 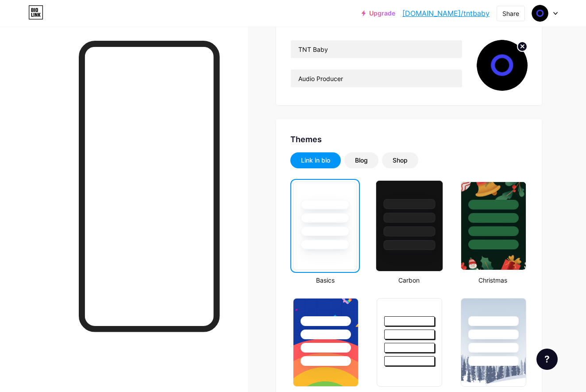 What do you see at coordinates (378, 13) in the screenshot?
I see `a: Upgrade` at bounding box center [378, 13].